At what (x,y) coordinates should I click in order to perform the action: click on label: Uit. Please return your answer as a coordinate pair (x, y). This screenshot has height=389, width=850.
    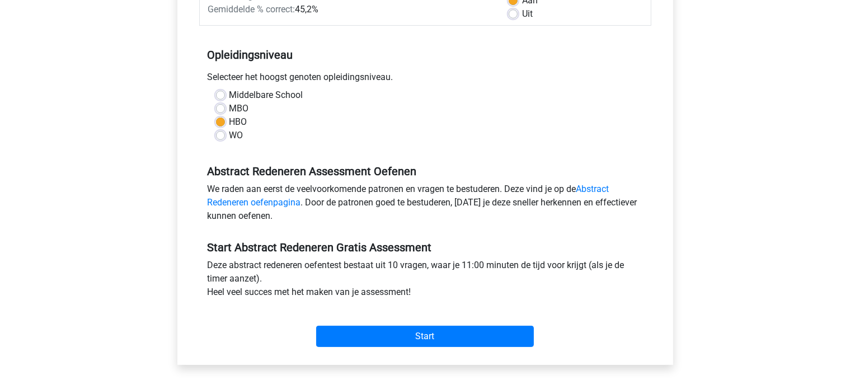
    Looking at the image, I should click on (527, 14).